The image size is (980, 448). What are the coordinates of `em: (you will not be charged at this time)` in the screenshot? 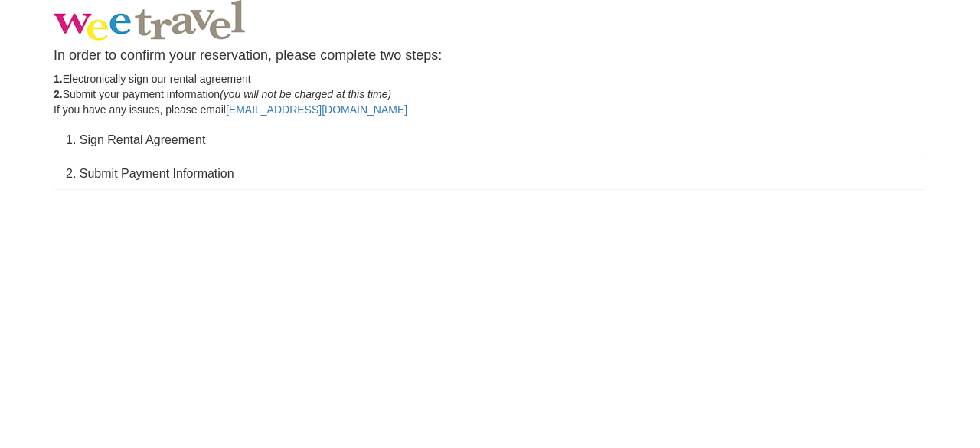 It's located at (305, 94).